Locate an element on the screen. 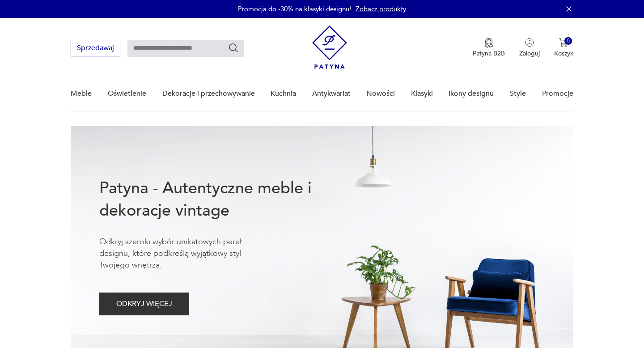  a: Sprzedawaj is located at coordinates (95, 48).